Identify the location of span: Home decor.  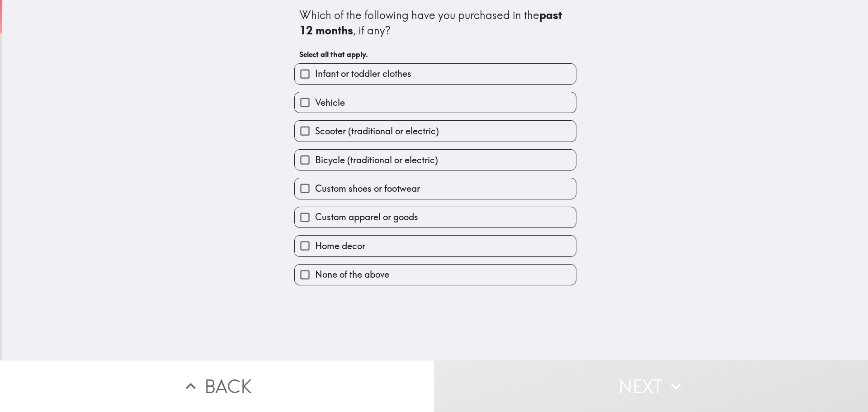
(340, 246).